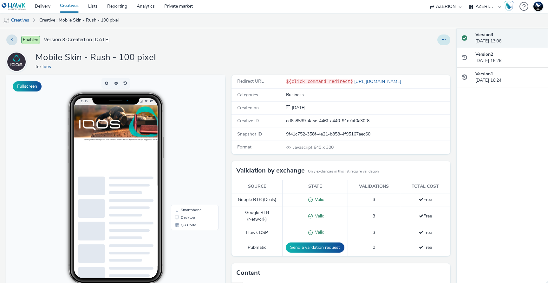 The width and height of the screenshot is (548, 283). I want to click on td: Pubmatic, so click(257, 248).